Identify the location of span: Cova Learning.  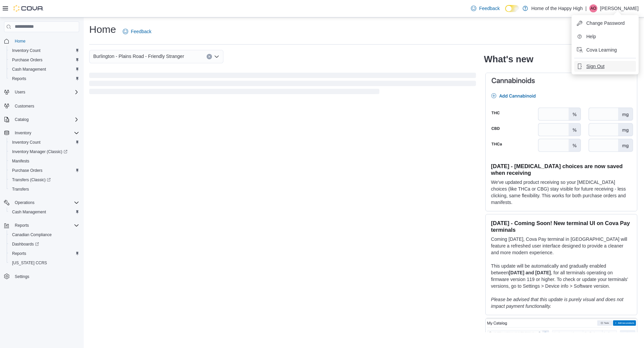
(601, 50).